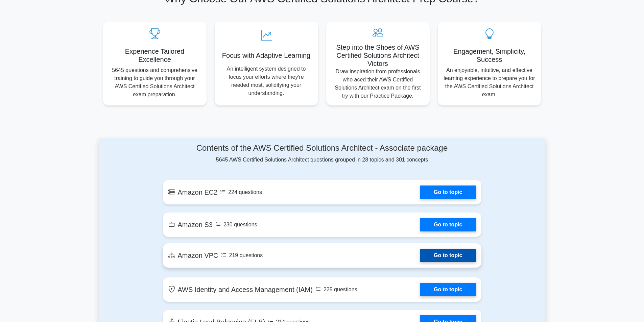 The image size is (644, 322). What do you see at coordinates (266, 81) in the screenshot?
I see `p: An intelligent system designed to focus your efforts where they're needed most, solidifying your ...` at bounding box center [266, 81].